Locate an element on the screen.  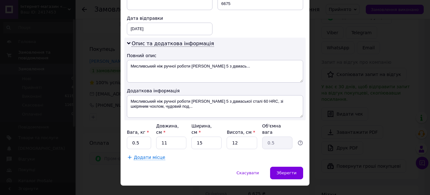
label: Вага, кг is located at coordinates (138, 133).